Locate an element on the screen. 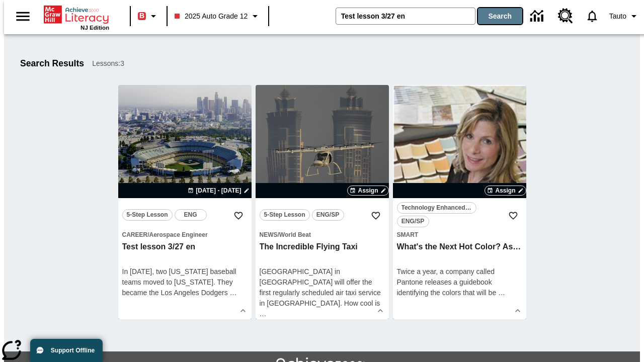 Image resolution: width=644 pixels, height=362 pixels. h1: Search Results is located at coordinates (52, 64).